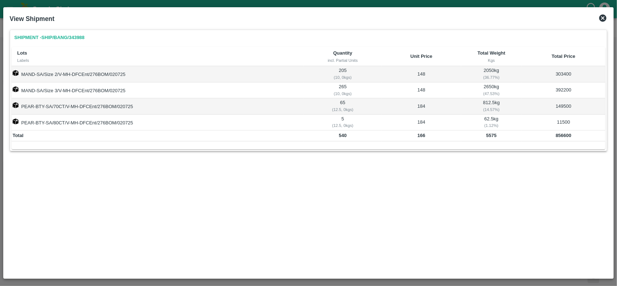 The image size is (617, 286). Describe the element at coordinates (492, 77) in the screenshot. I see `div: ( 36.77 %)` at that location.